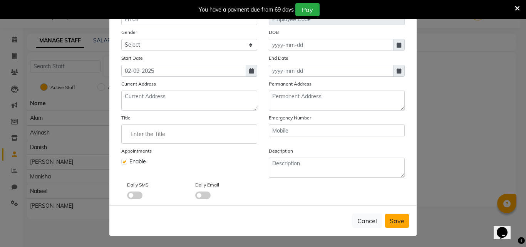 This screenshot has height=247, width=526. What do you see at coordinates (281, 151) in the screenshot?
I see `label: Description` at bounding box center [281, 151].